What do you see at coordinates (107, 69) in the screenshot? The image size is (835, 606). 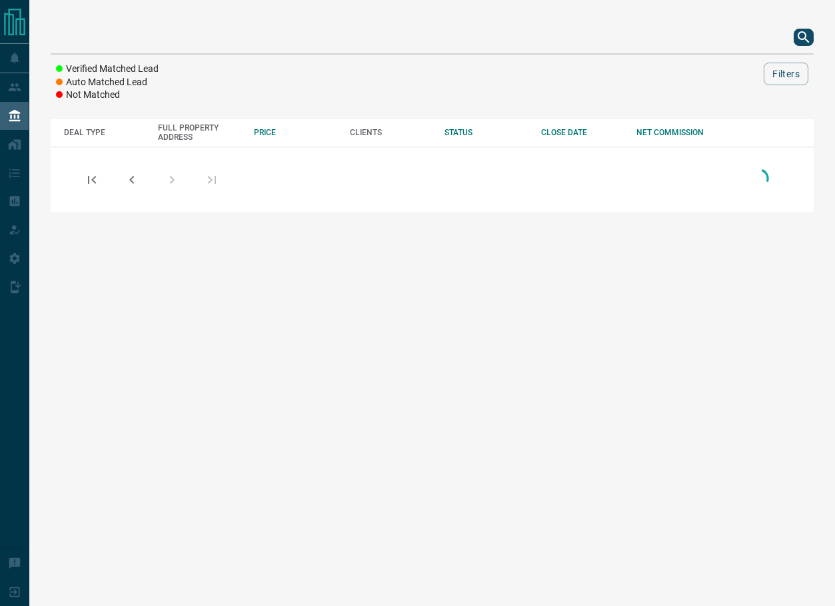 I see `li: Verified Matched Lead` at bounding box center [107, 69].